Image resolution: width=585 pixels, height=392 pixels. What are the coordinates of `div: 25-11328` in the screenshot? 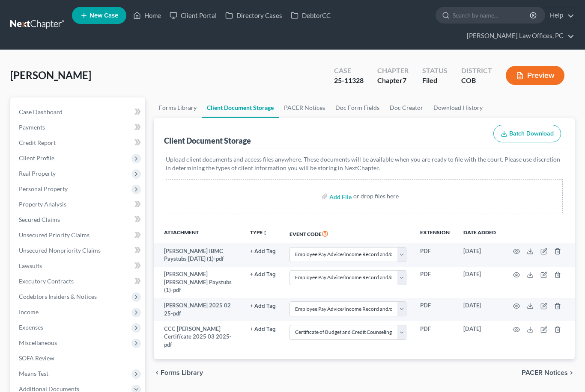 It's located at (349, 80).